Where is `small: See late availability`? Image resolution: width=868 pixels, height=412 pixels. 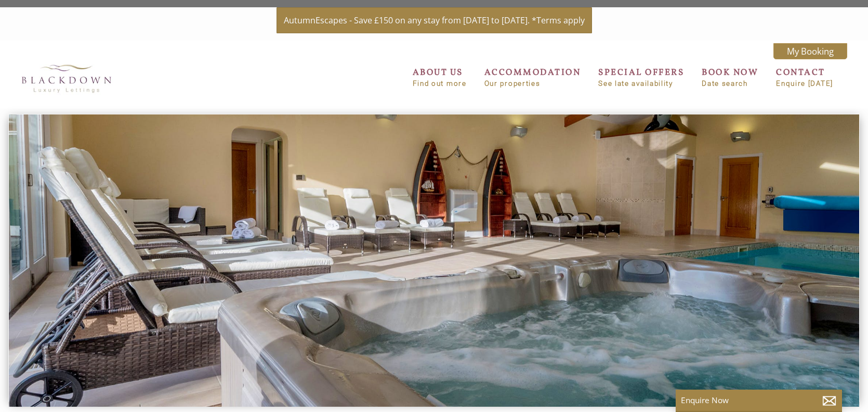 small: See late availability is located at coordinates (641, 83).